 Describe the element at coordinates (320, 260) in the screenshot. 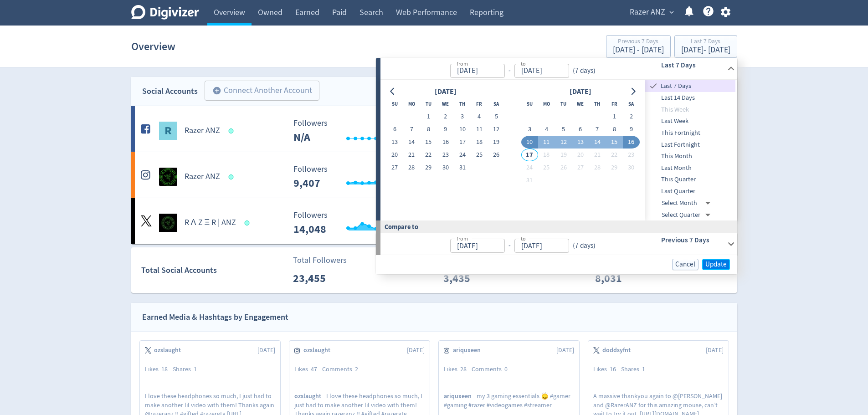

I see `p: Total Followers` at that location.